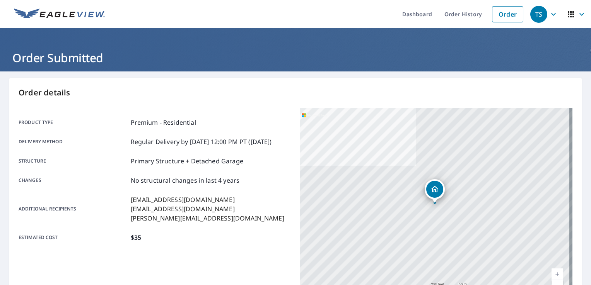 The width and height of the screenshot is (591, 285). I want to click on p: Structure, so click(73, 161).